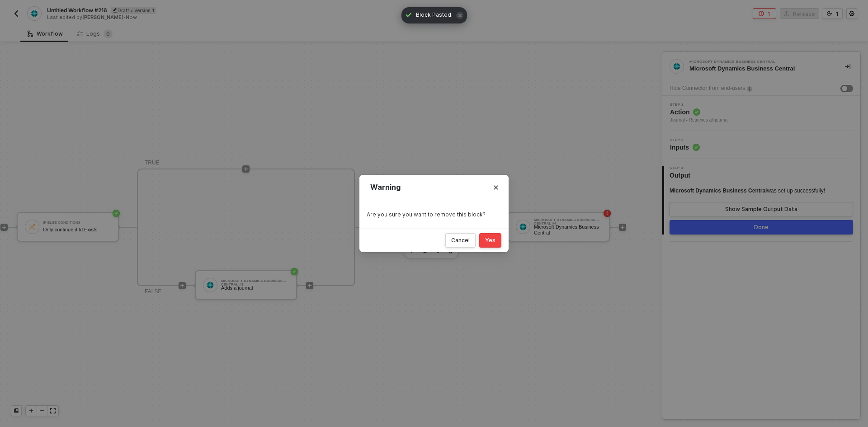  What do you see at coordinates (490, 240) in the screenshot?
I see `div: Yes` at bounding box center [490, 240].